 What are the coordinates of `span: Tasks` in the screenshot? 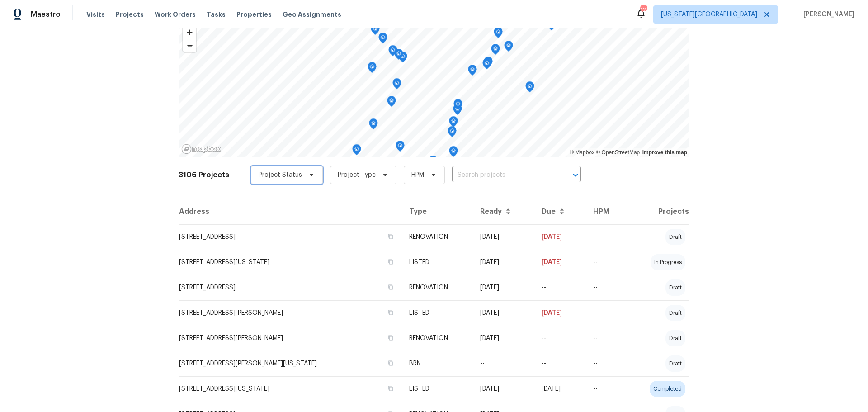 It's located at (216, 15).